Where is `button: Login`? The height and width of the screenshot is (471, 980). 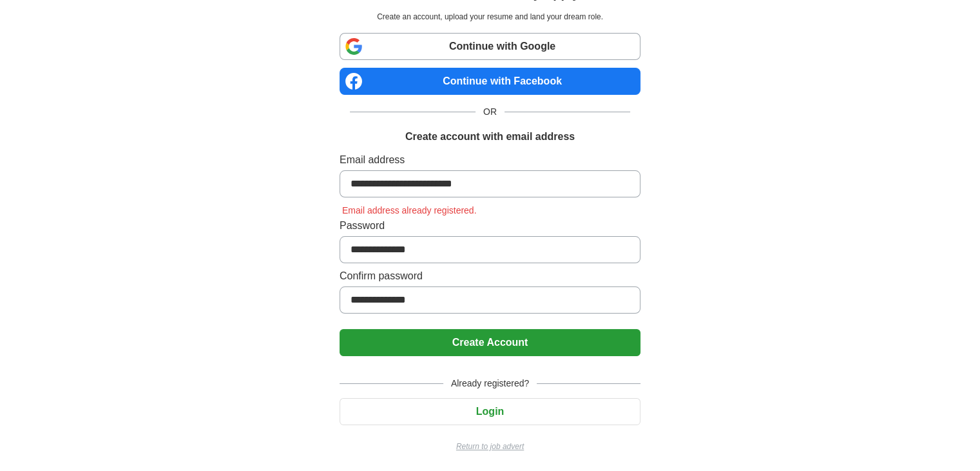 button: Login is located at coordinates (490, 411).